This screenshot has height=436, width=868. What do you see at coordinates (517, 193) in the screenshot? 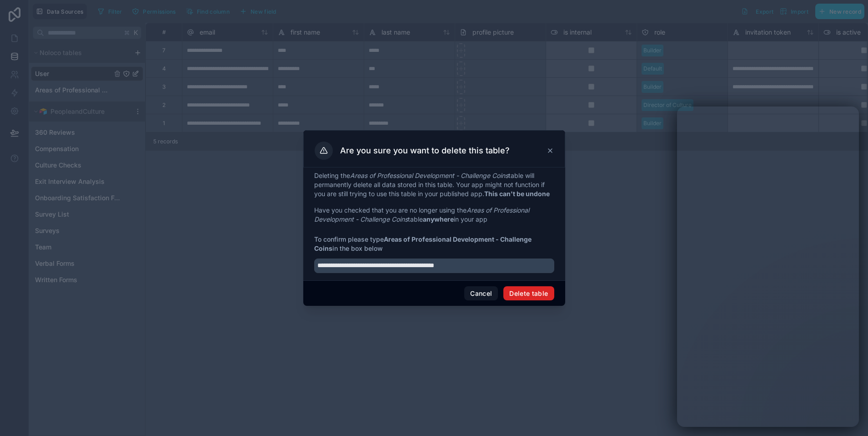
I see `strong: This can't be undone` at bounding box center [517, 193].